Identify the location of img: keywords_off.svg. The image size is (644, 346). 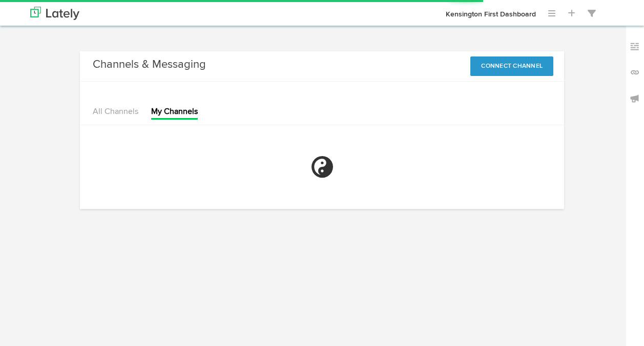
(635, 47).